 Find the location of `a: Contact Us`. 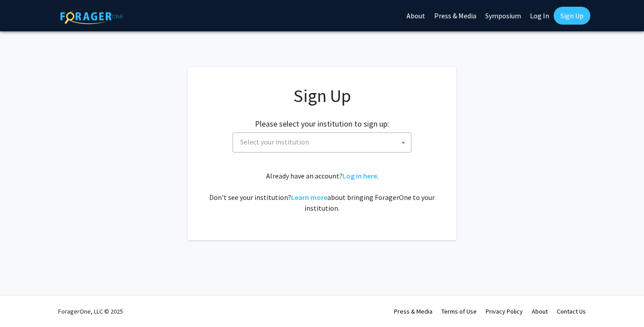

a: Contact Us is located at coordinates (571, 311).